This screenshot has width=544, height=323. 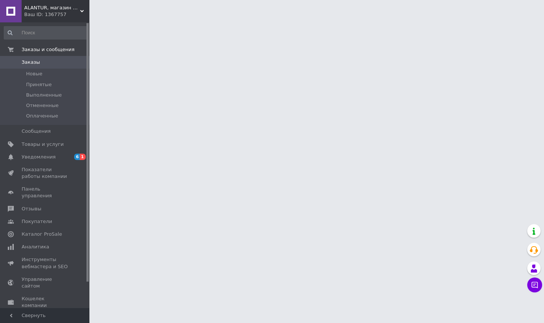 What do you see at coordinates (45, 282) in the screenshot?
I see `span: Управление сайтом` at bounding box center [45, 282].